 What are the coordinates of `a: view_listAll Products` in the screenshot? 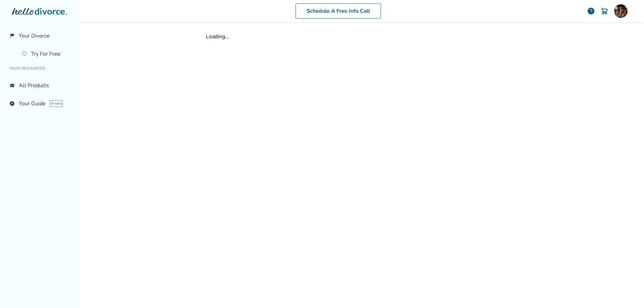 It's located at (39, 85).